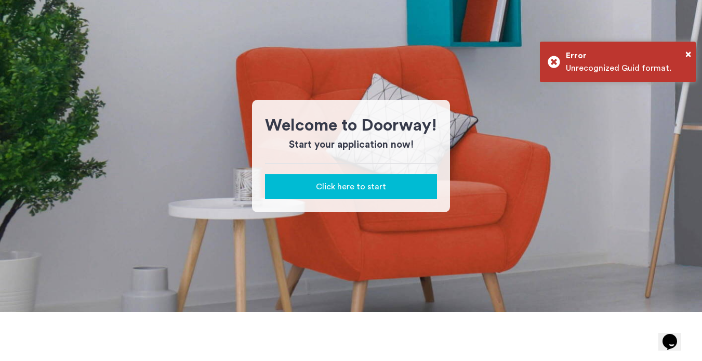 This screenshot has width=702, height=361. I want to click on button: Close, so click(688, 54).